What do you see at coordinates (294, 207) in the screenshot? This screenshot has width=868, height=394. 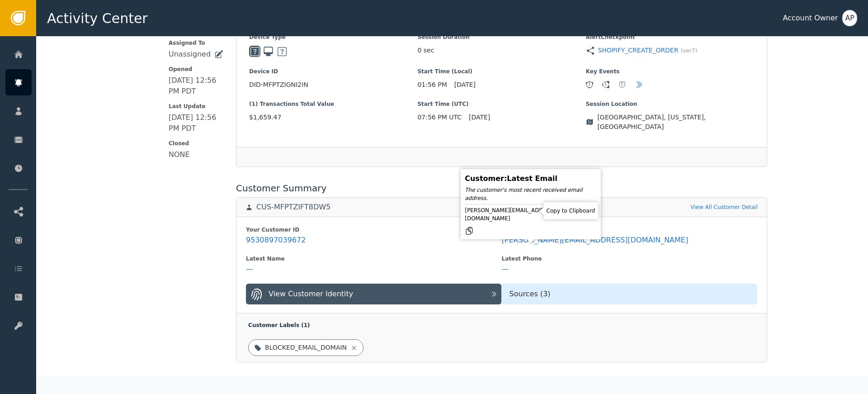 I see `div: CUS-MFPTZIFT8DW5` at bounding box center [294, 207].